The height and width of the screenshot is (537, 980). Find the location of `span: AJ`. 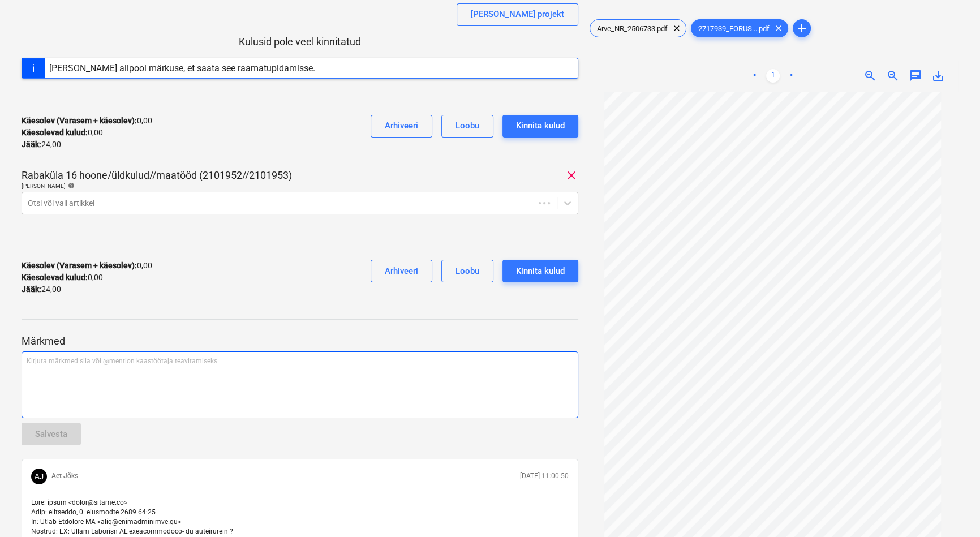

span: AJ is located at coordinates (39, 476).